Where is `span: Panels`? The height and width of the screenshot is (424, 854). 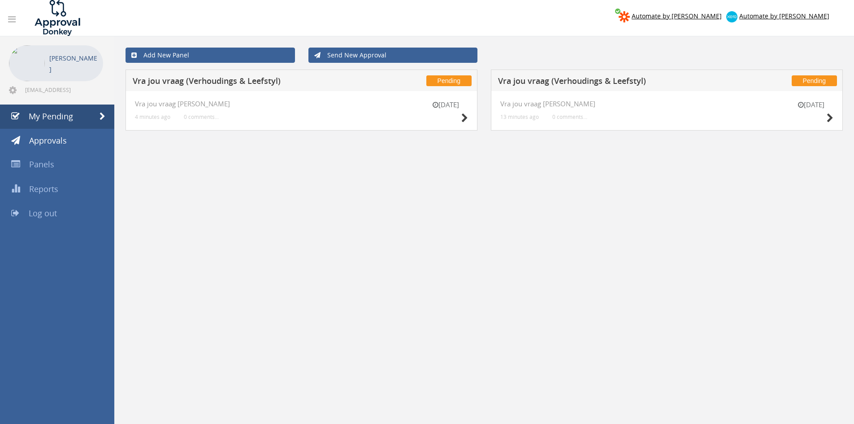 span: Panels is located at coordinates (42, 164).